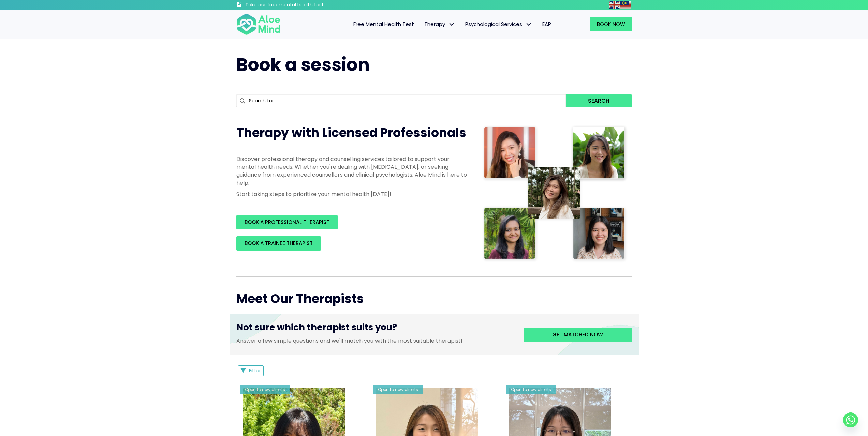 The width and height of the screenshot is (868, 436). I want to click on nav: Menu, so click(423, 24).